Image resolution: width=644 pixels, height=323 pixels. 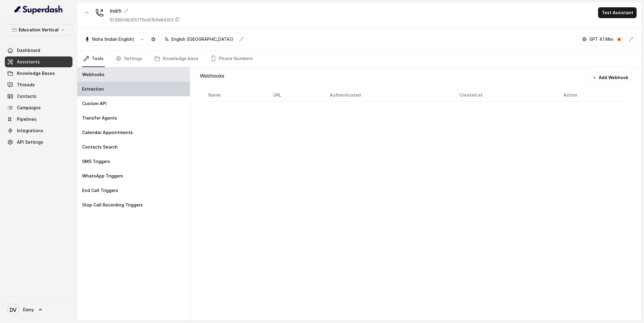 What do you see at coordinates (26, 85) in the screenshot?
I see `span: Threads` at bounding box center [26, 85].